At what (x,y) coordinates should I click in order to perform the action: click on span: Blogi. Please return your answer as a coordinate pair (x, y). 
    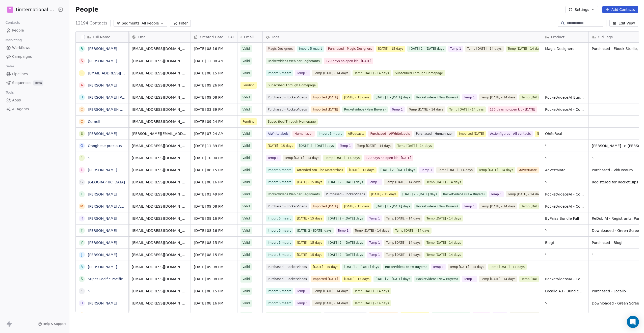
    Looking at the image, I should click on (565, 242).